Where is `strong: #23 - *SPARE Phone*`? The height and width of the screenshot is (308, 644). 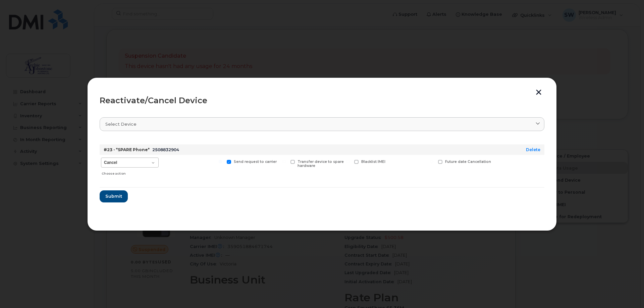 strong: #23 - *SPARE Phone* is located at coordinates (126, 149).